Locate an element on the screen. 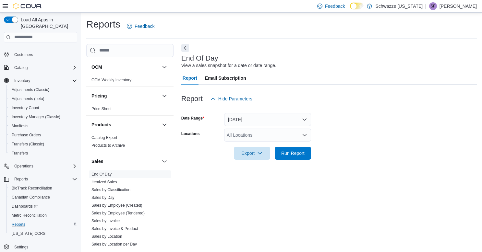 The height and width of the screenshot is (252, 482). button: Reports is located at coordinates (41, 179).